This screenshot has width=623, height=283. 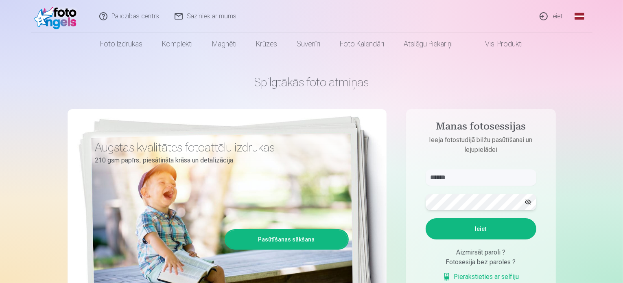 I want to click on h4: Manas fotosessijas, so click(x=481, y=128).